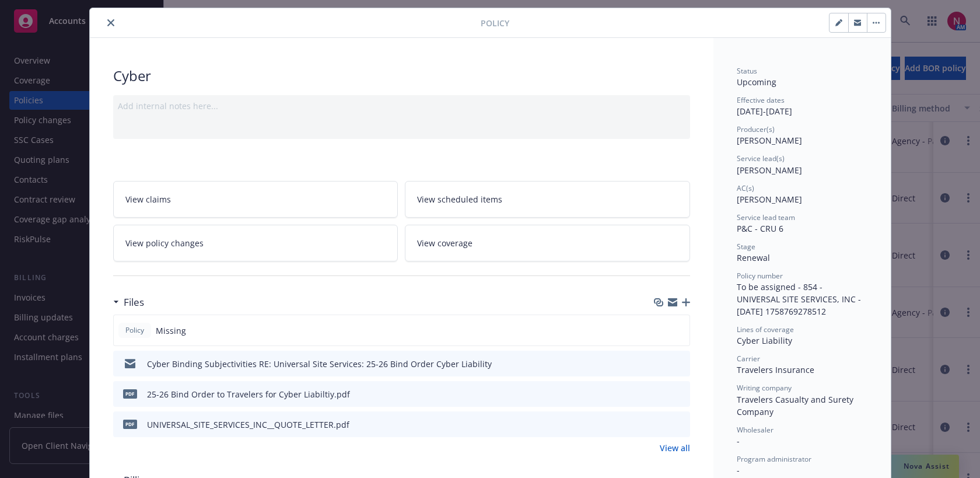 This screenshot has width=980, height=478. What do you see at coordinates (445, 243) in the screenshot?
I see `span: View coverage` at bounding box center [445, 243].